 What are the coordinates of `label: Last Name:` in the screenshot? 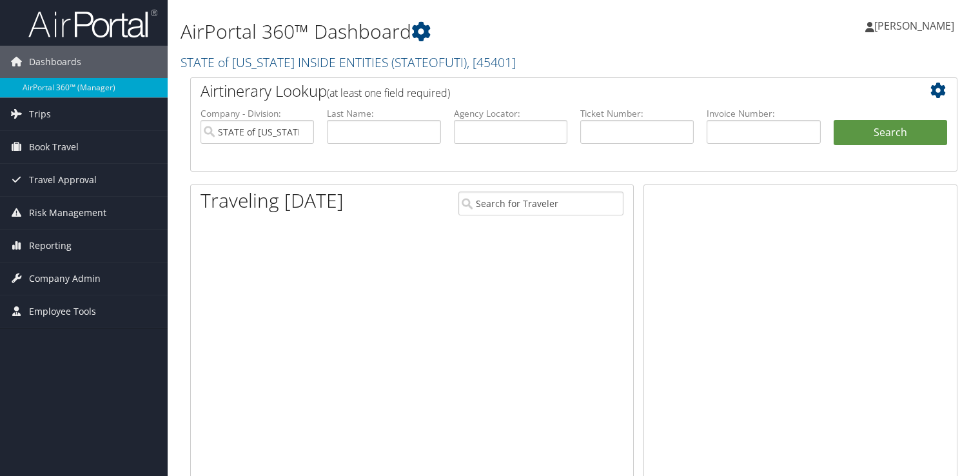 It's located at (383, 114).